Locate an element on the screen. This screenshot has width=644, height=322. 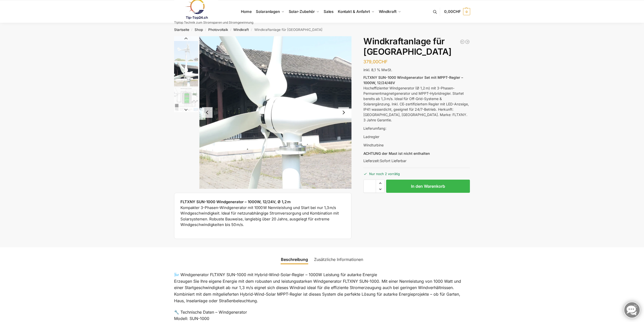
strong: FLTXNY SUN-1000 Windgenerator – 1000W, 12/24V, Ø 1,2 m is located at coordinates (236, 201).